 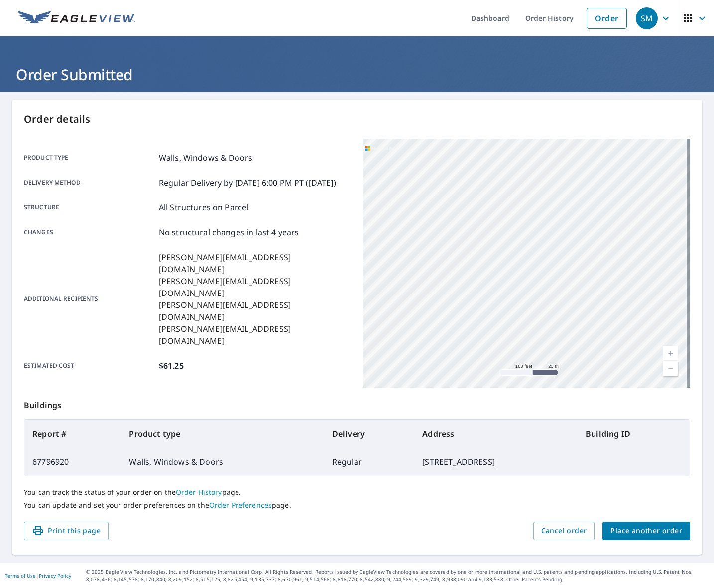 I want to click on span: Print this page, so click(x=66, y=531).